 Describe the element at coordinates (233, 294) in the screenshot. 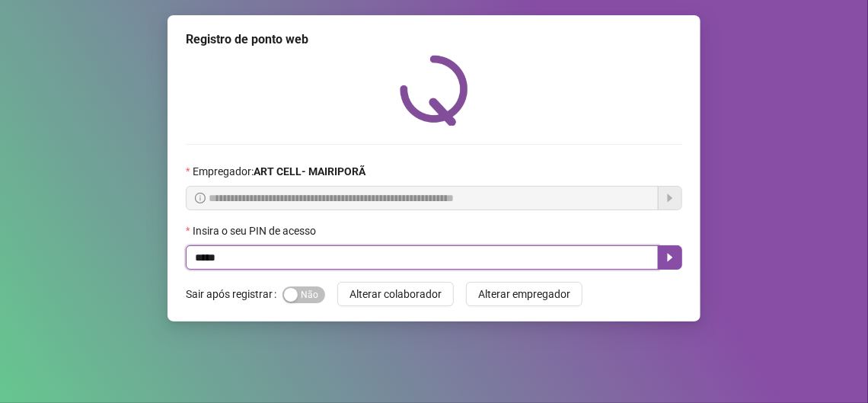

I see `label: Sair após registrar` at that location.